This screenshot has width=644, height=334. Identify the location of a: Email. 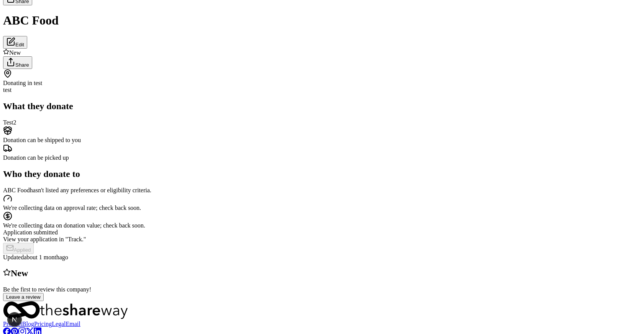
(73, 324).